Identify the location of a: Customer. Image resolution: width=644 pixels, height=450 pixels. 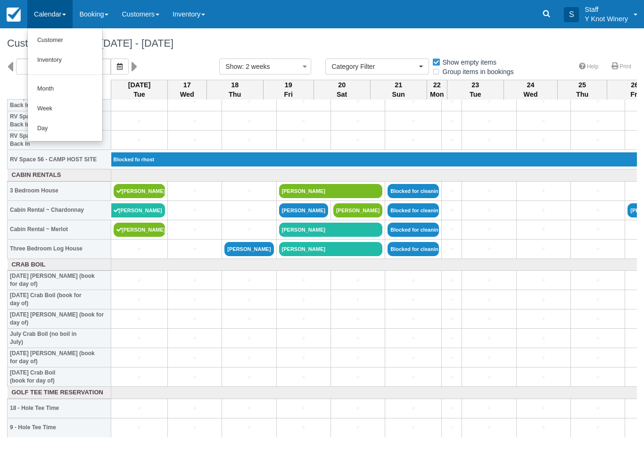
(65, 41).